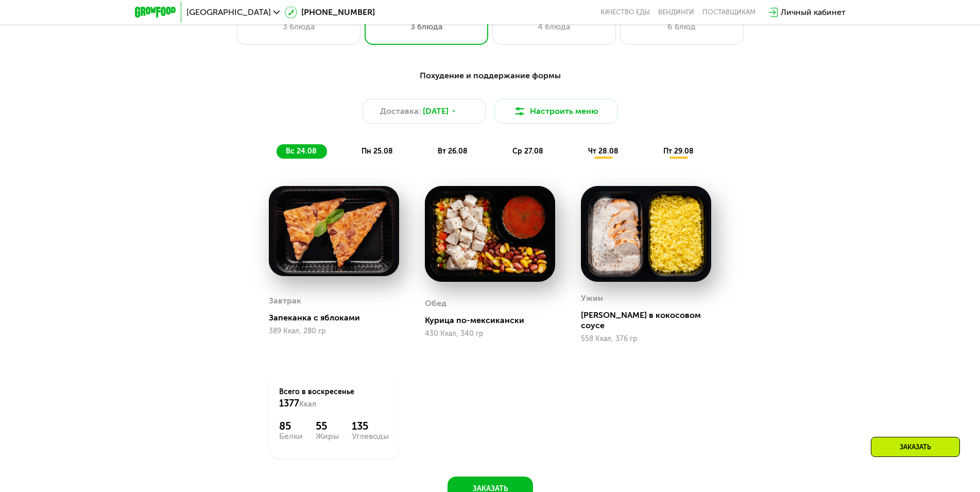 The image size is (980, 492). What do you see at coordinates (327, 436) in the screenshot?
I see `div: Жиры` at bounding box center [327, 436].